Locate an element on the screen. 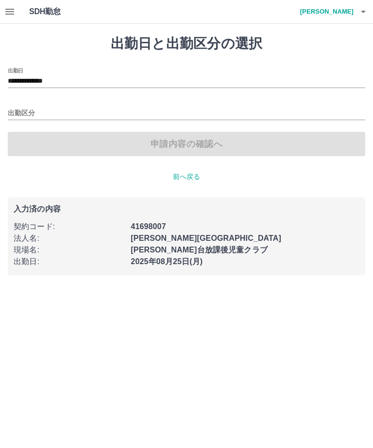 The height and width of the screenshot is (448, 373). p: 入力済の内容 is located at coordinates (187, 209).